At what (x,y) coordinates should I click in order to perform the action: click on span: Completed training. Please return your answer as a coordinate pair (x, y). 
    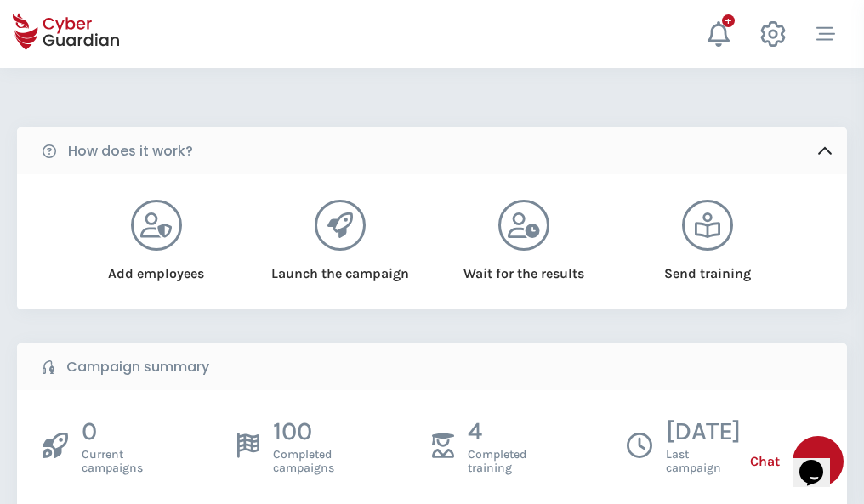
    Looking at the image, I should click on (497, 462).